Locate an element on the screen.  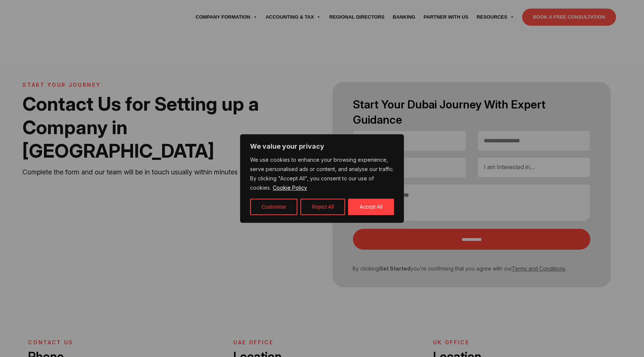
div: We value your privacy is located at coordinates (322, 179).